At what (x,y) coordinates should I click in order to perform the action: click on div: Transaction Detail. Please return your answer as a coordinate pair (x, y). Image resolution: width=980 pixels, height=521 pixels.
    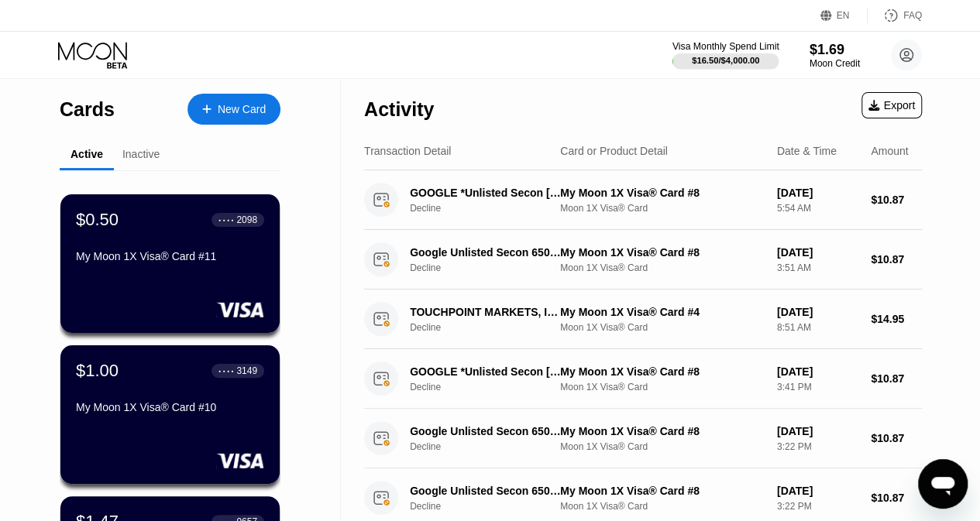
    Looking at the image, I should click on (407, 151).